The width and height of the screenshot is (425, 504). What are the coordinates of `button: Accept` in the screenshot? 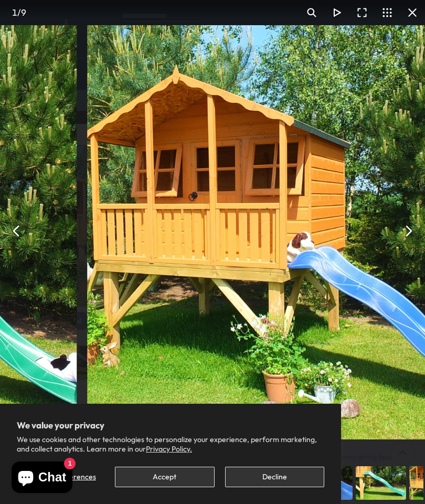 It's located at (164, 476).